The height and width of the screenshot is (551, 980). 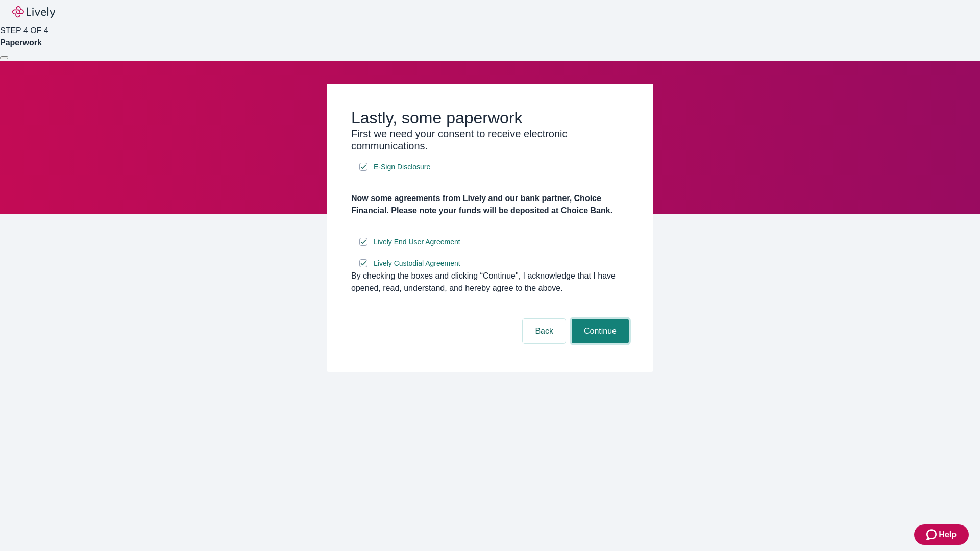 What do you see at coordinates (941, 535) in the screenshot?
I see `button: Zendesk support iconHelp` at bounding box center [941, 535].